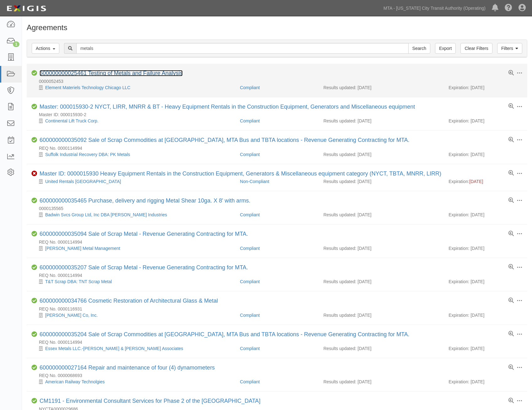 This screenshot has width=532, height=410. What do you see at coordinates (133, 349) in the screenshot?
I see `div: Essex Metals LLC.-Colantuono & Klurman Associates` at bounding box center [133, 349].